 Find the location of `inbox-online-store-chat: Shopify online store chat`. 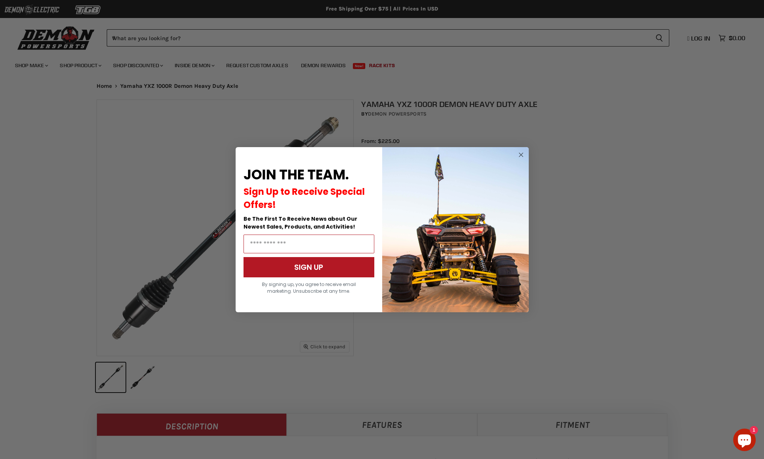

inbox-online-store-chat: Shopify online store chat is located at coordinates (744, 441).